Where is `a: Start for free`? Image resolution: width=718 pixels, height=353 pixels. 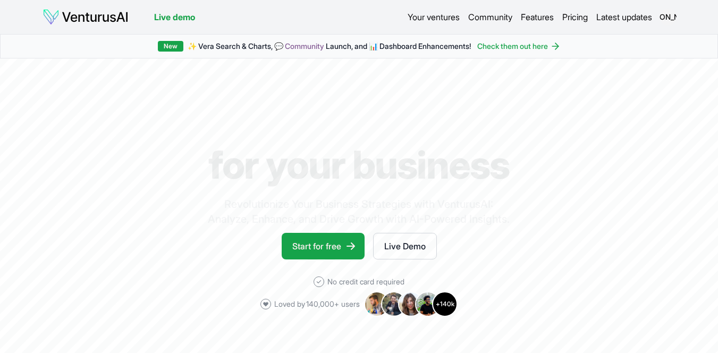 a: Start for free is located at coordinates (323, 246).